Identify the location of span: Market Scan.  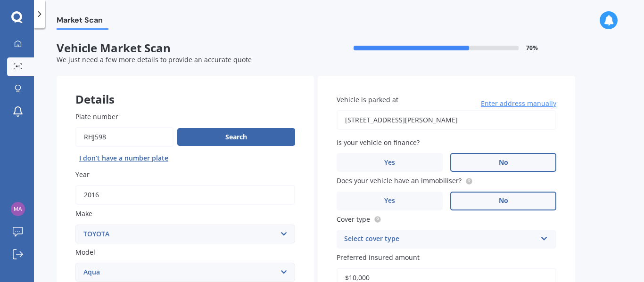
(83, 21).